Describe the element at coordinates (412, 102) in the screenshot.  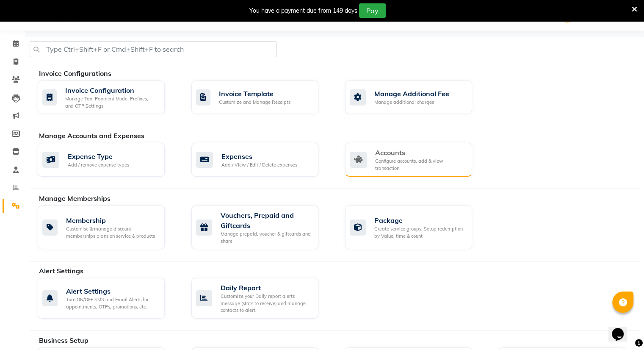
I see `div: Manage additional charges` at that location.